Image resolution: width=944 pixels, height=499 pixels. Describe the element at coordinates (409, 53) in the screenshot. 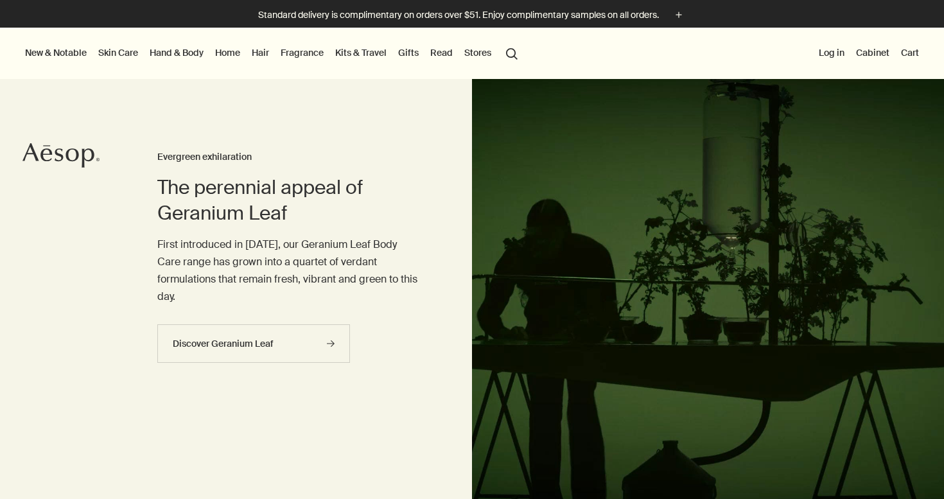

I see `a: Gifts` at that location.